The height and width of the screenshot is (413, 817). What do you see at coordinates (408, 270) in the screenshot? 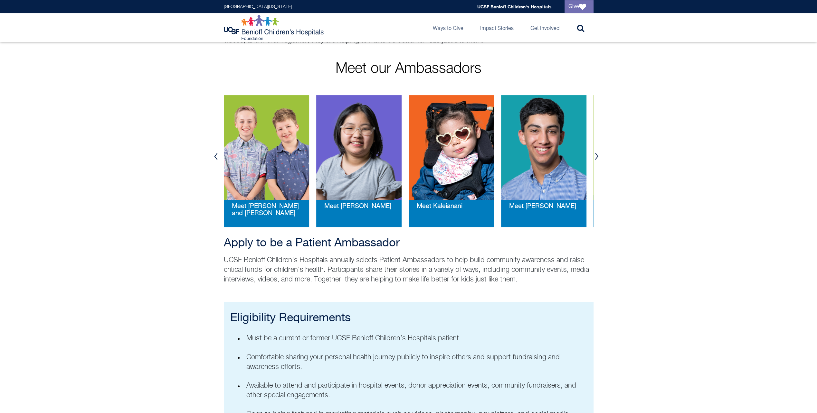
I see `p: UCSF Benioff Children's Hospitals annually selects Patient Ambassadors to help build community aw...` at bounding box center [408, 270].